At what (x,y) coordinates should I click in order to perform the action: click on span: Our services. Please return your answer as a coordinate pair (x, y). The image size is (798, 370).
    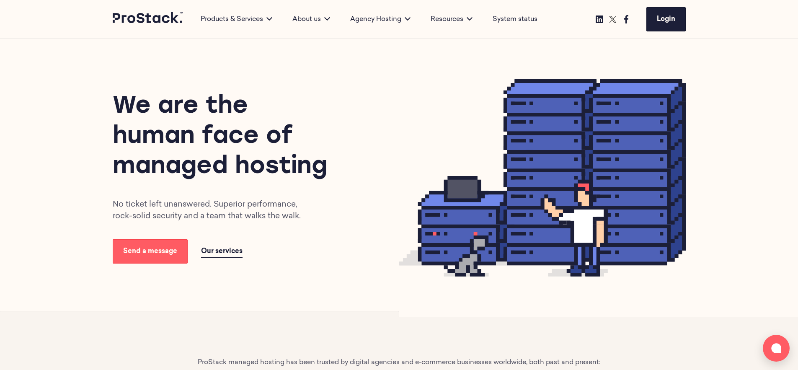
    Looking at the image, I should click on (222, 251).